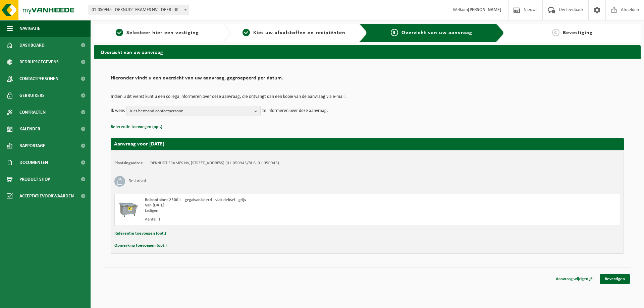 Image resolution: width=644 pixels, height=308 pixels. What do you see at coordinates (437, 33) in the screenshot?
I see `span: Overzicht van uw aanvraag` at bounding box center [437, 33].